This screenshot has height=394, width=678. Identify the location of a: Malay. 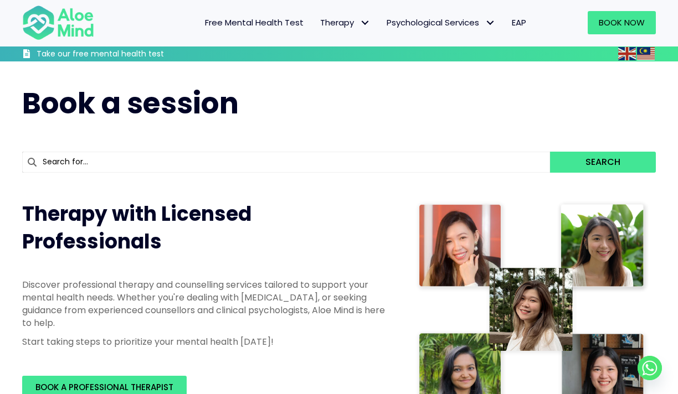
(646, 53).